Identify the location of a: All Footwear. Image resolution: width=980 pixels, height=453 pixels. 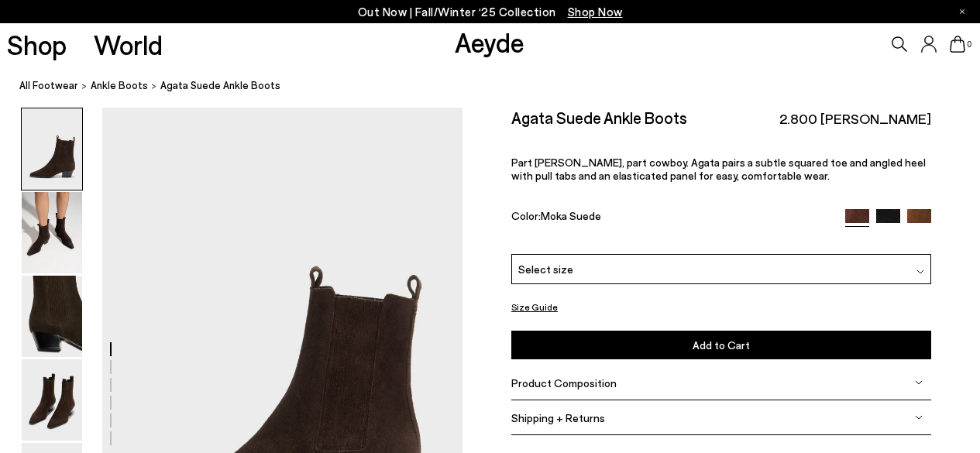
(49, 85).